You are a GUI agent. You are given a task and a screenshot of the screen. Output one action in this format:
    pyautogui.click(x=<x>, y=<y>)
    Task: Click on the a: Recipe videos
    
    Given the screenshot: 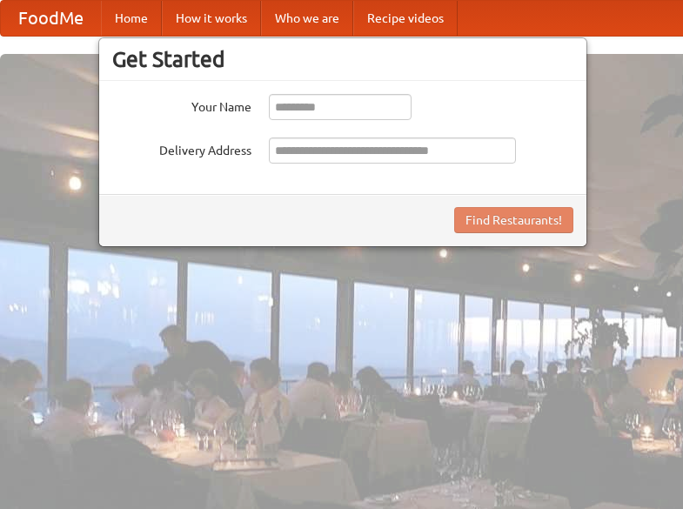 What is the action you would take?
    pyautogui.click(x=405, y=18)
    